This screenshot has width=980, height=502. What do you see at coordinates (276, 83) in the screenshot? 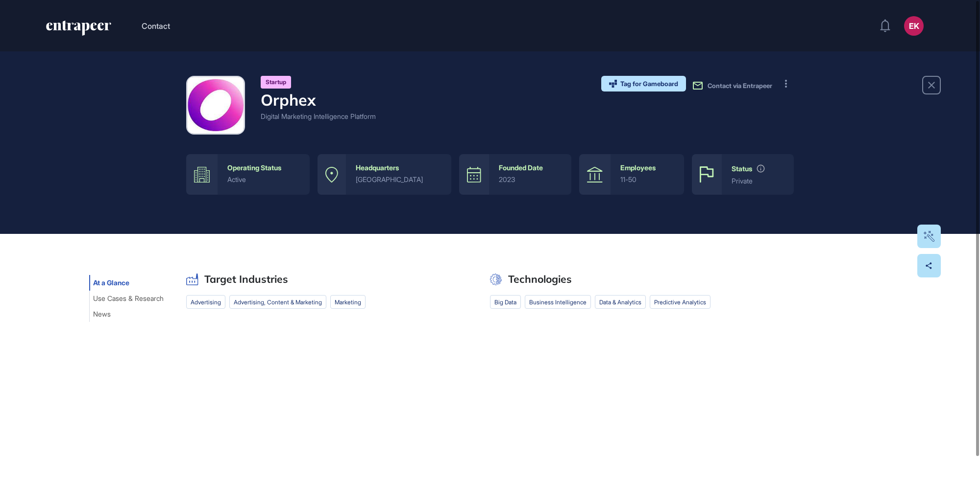
I see `div: Startup` at bounding box center [276, 83].